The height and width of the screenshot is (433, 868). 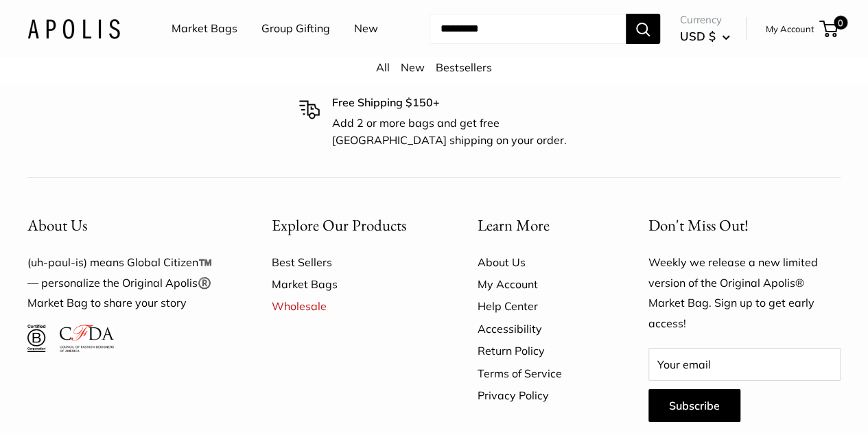 What do you see at coordinates (539, 306) in the screenshot?
I see `a: Help Center` at bounding box center [539, 306].